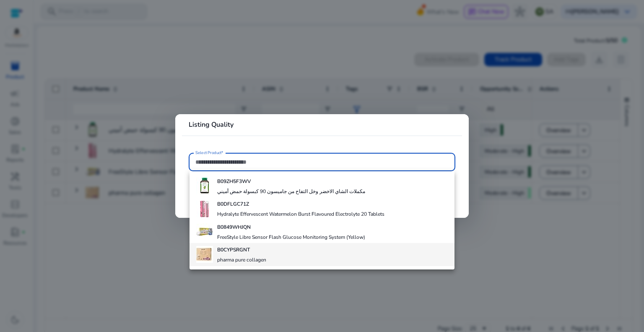 Image resolution: width=644 pixels, height=332 pixels. Describe the element at coordinates (234, 249) in the screenshot. I see `b: B0CYPSRGNT` at that location.